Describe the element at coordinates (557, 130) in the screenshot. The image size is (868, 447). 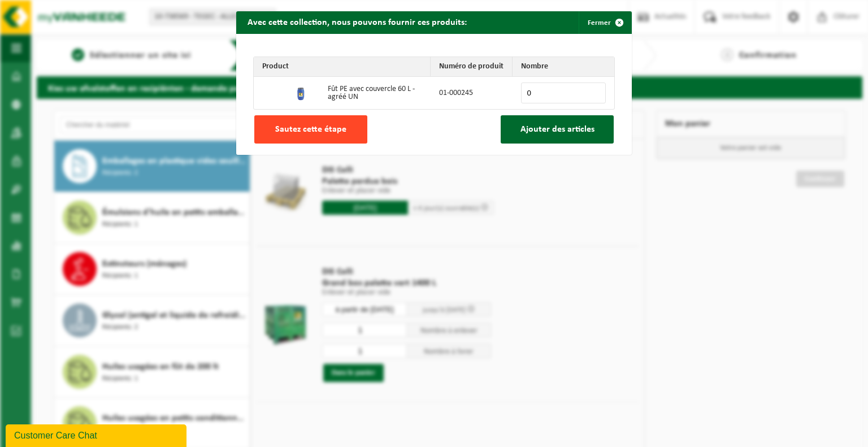
I see `button: Ajouter des articles` at that location.